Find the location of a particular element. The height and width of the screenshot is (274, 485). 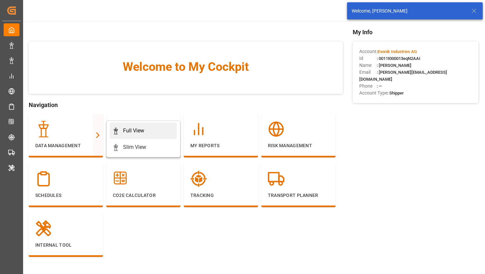

p: Risk Management is located at coordinates (298, 146).